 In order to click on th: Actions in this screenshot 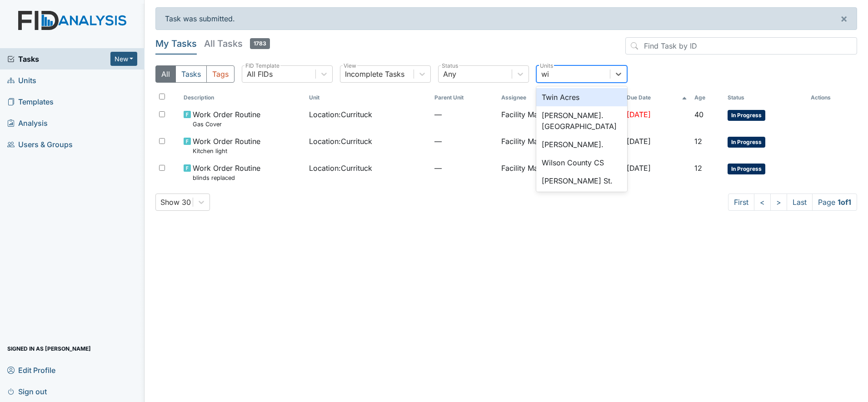, I will do `click(829, 98)`.